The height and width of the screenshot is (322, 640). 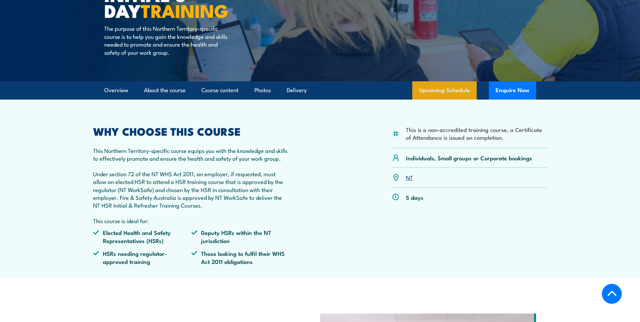 What do you see at coordinates (240, 236) in the screenshot?
I see `li: Deputy HSRs within the NT jurisdiction` at bounding box center [240, 236].